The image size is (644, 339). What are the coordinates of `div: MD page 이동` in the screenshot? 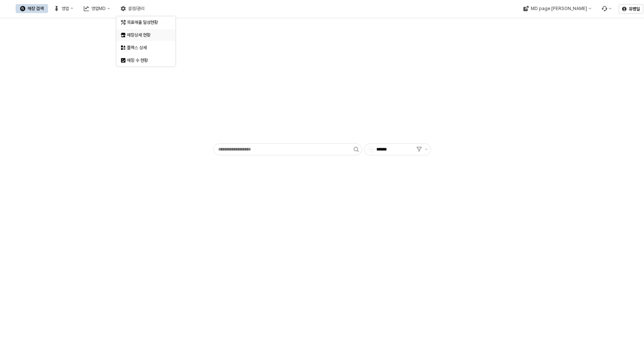 It's located at (557, 9).